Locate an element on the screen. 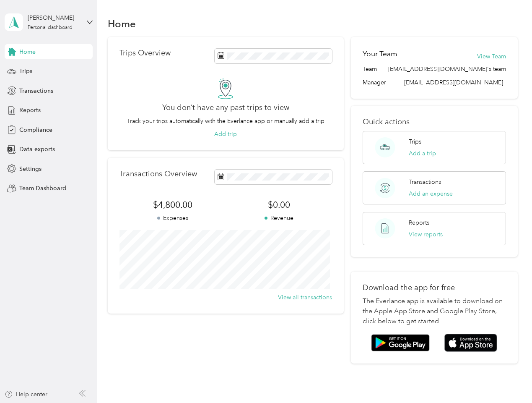  p: Trips is located at coordinates (415, 141).